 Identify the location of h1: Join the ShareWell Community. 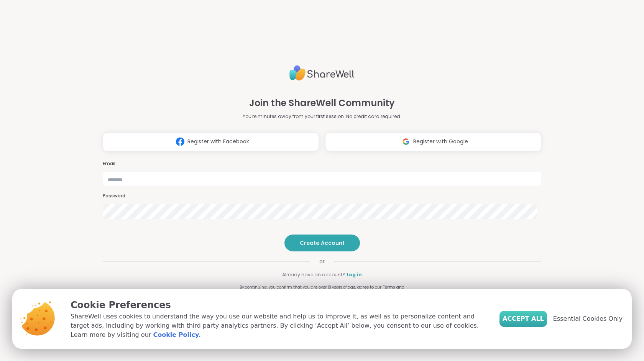
(322, 103).